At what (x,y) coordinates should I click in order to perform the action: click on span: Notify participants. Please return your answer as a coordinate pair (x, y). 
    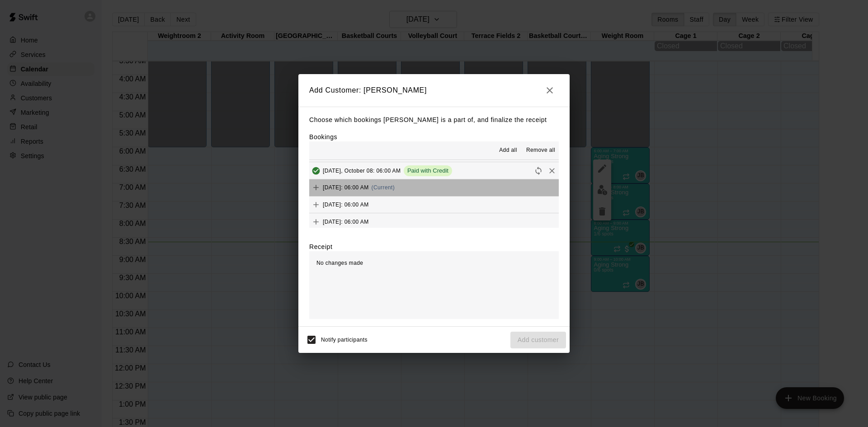
    Looking at the image, I should click on (344, 340).